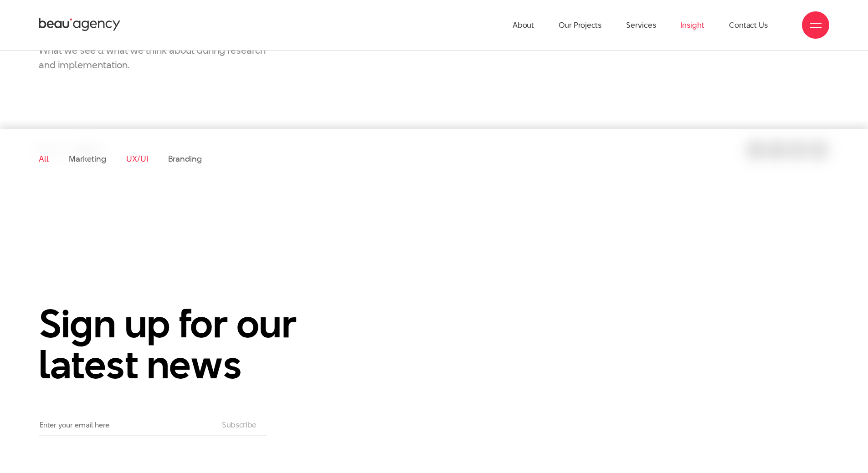 This screenshot has height=473, width=868. What do you see at coordinates (44, 158) in the screenshot?
I see `a: All` at bounding box center [44, 158].